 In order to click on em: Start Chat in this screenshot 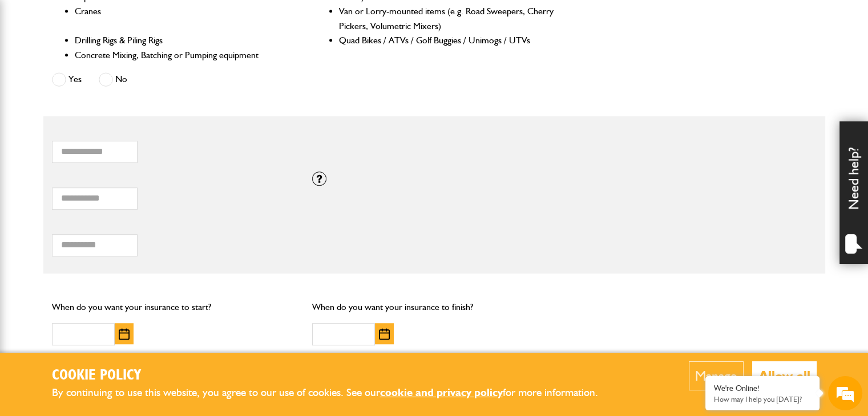, I will do `click(181, 335)`.